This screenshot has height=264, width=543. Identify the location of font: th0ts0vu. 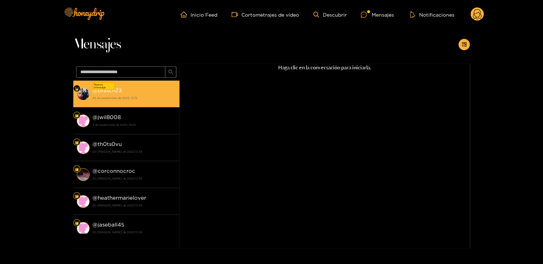
(110, 144).